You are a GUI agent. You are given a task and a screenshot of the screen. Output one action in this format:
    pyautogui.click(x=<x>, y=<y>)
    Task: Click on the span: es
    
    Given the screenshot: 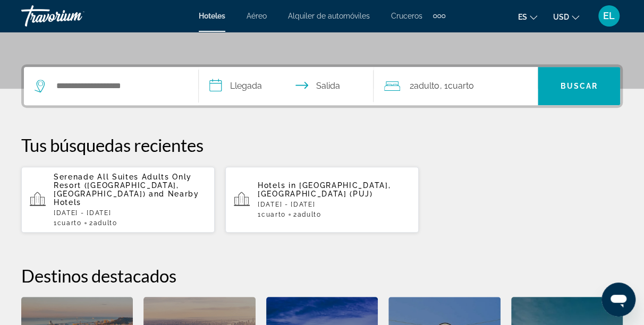 What is the action you would take?
    pyautogui.click(x=522, y=17)
    